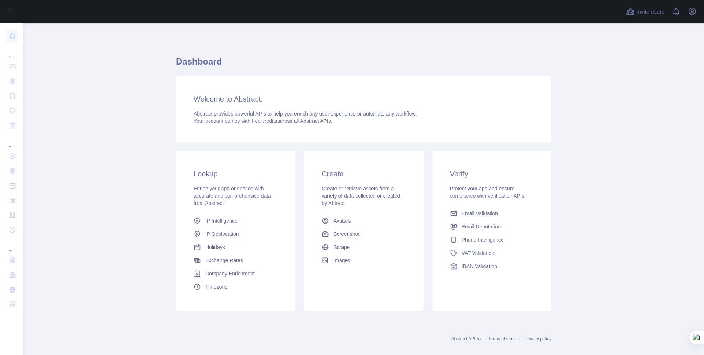 The image size is (704, 355). What do you see at coordinates (491, 226) in the screenshot?
I see `a: Email Reputation` at bounding box center [491, 226].